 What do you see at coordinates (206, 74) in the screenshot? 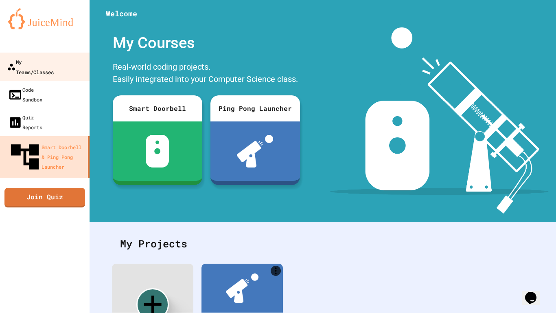
I see `div: Real-world coding projects. Easily integrated into your Computer Science class.` at bounding box center [206, 74].